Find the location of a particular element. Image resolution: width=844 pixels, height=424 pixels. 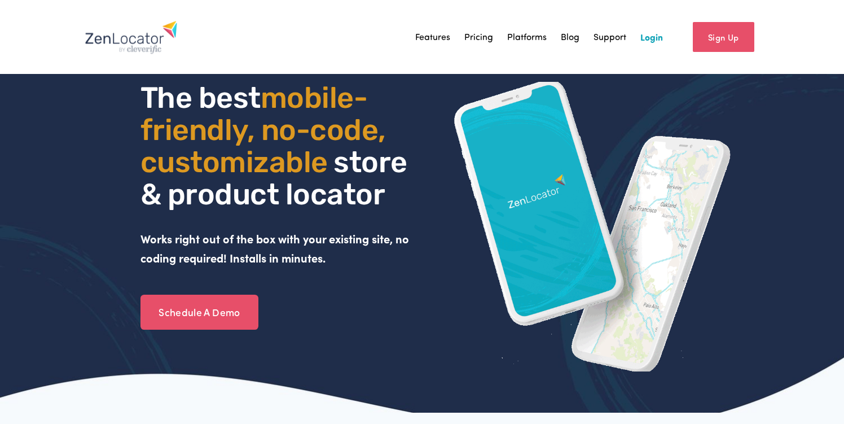

a: Platforms is located at coordinates (527, 37).